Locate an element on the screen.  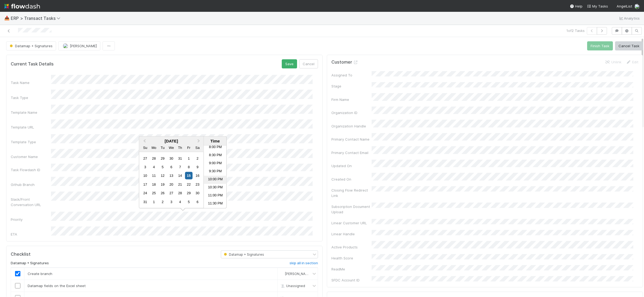
div: Subscription Document Upload is located at coordinates (351, 209).